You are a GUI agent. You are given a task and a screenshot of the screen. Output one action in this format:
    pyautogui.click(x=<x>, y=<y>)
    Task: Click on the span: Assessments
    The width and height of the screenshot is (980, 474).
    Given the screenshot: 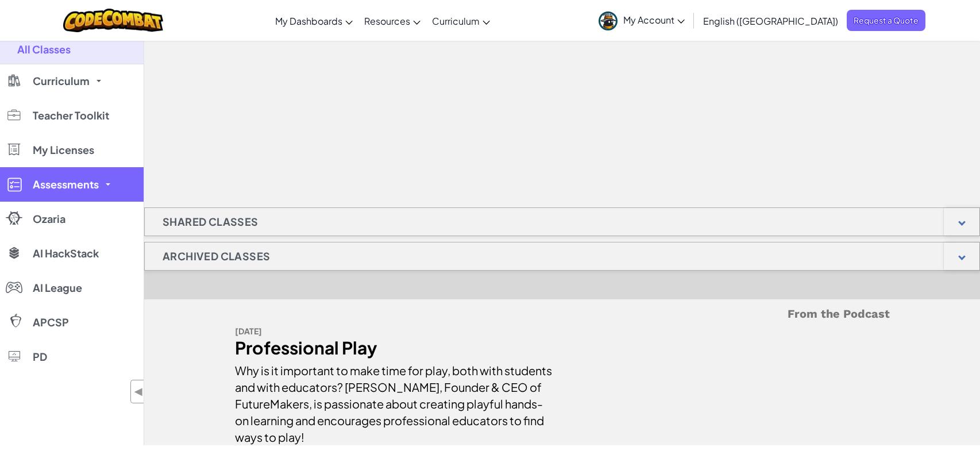 What is the action you would take?
    pyautogui.click(x=66, y=184)
    